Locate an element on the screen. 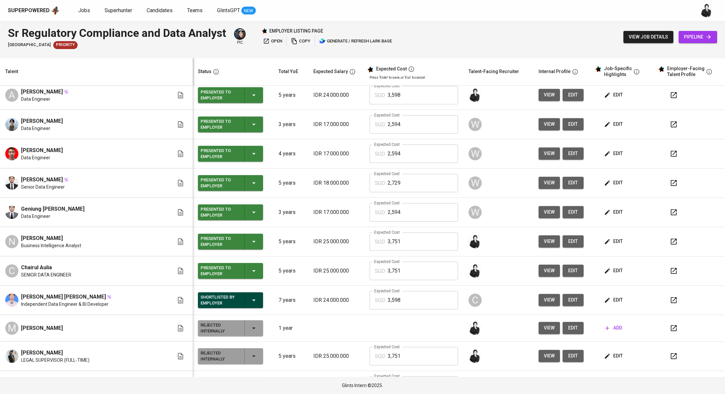 This screenshot has width=725, height=394. p: 3 years is located at coordinates (291, 212).